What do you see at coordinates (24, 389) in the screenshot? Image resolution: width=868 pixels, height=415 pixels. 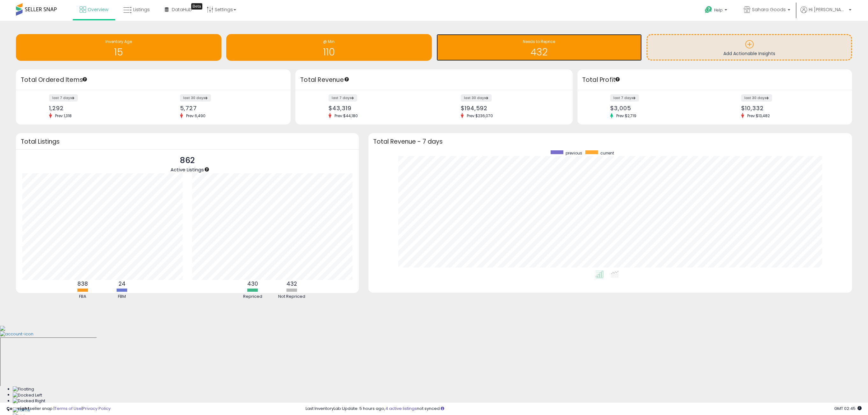 I see `img: Floating` at bounding box center [24, 389].